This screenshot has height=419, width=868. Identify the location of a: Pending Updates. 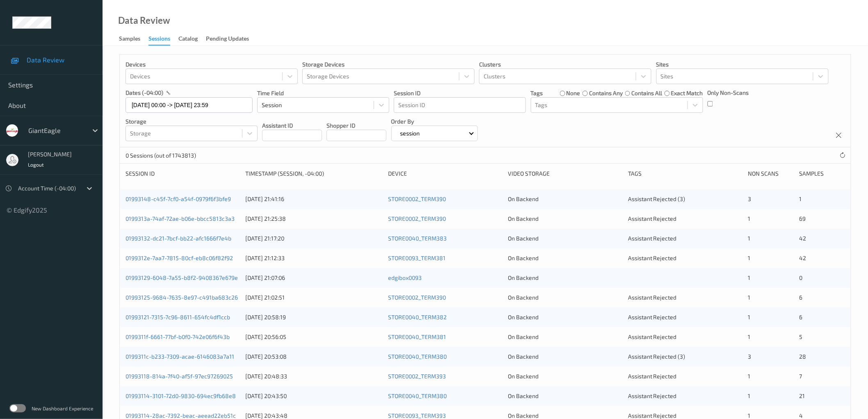
(231, 39).